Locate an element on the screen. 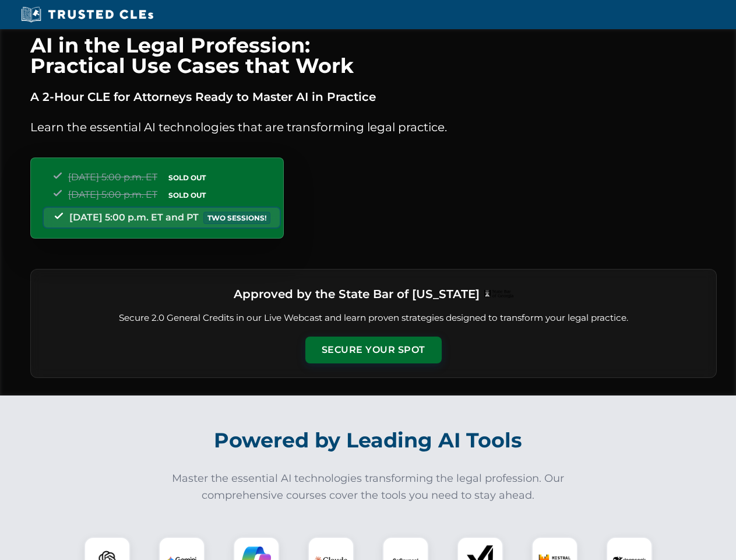 The height and width of the screenshot is (560, 736). p: Learn the essential AI technologies that are transforming legal practice. is located at coordinates (374, 127).